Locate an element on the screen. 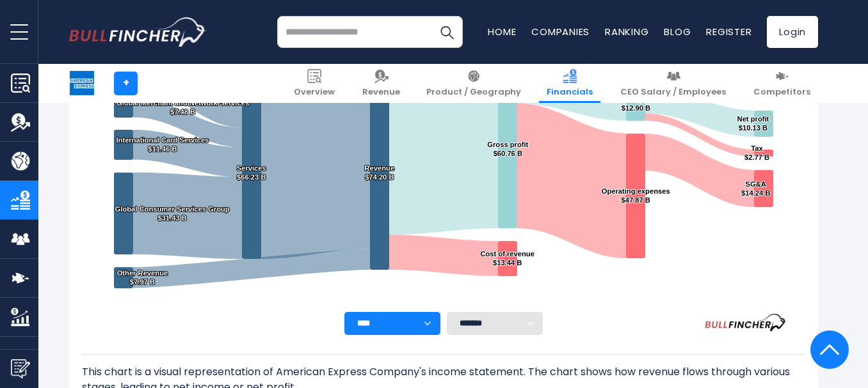 The width and height of the screenshot is (868, 388). a: Login is located at coordinates (792, 32).